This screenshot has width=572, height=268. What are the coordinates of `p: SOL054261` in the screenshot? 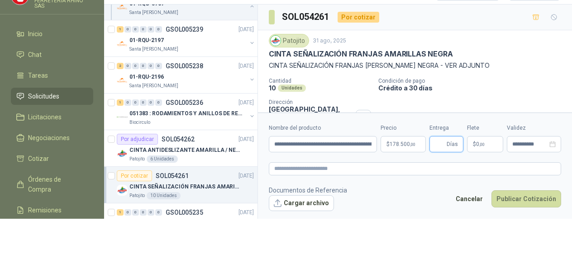 It's located at (172, 176).